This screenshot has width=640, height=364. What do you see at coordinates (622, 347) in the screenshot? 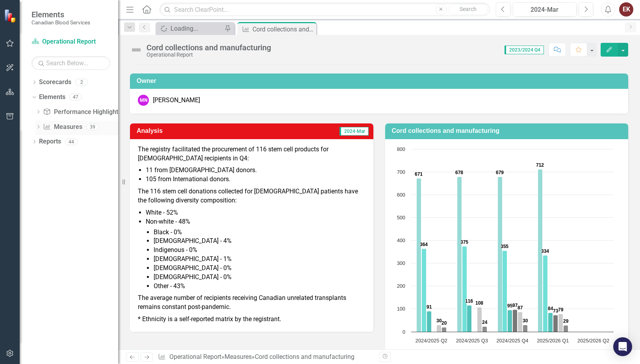
I see `div: Open Intercom Messenger` at bounding box center [622, 347].